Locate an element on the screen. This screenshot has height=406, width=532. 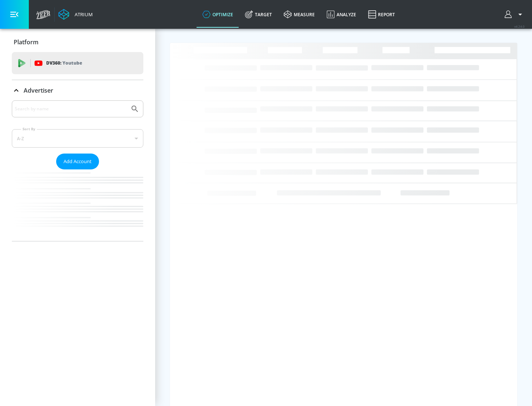
p: Youtube is located at coordinates (72, 63).